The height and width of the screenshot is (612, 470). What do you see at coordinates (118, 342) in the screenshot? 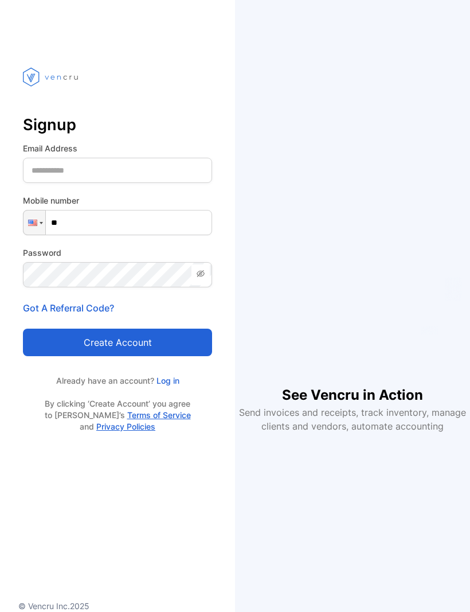
I see `button: Create account` at bounding box center [118, 342].